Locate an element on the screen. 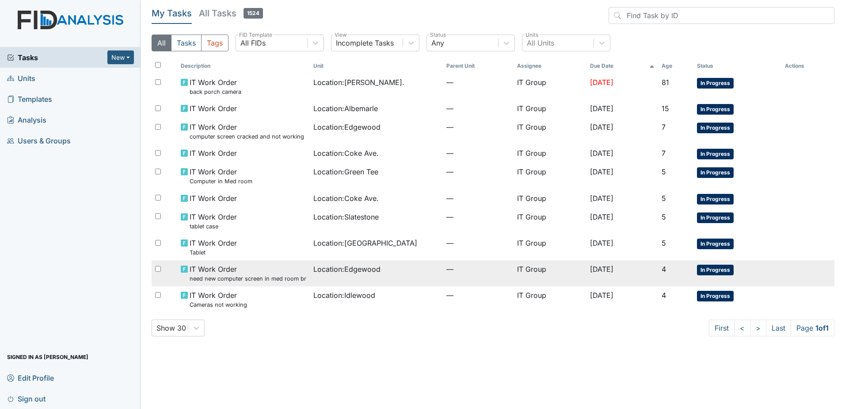  span: Sign out is located at coordinates (26, 398).